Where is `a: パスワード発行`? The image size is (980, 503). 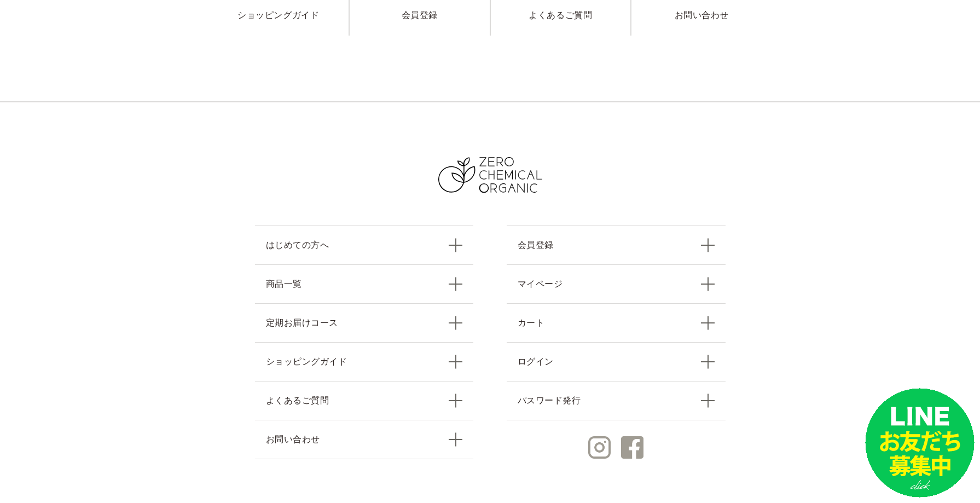
a: パスワード発行 is located at coordinates (616, 400).